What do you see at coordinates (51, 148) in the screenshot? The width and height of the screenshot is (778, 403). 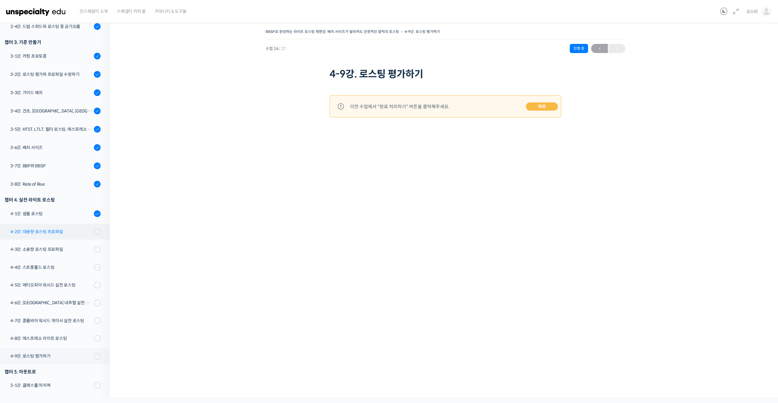 I see `div: 3-6강. 배치 사이즈` at bounding box center [51, 148].